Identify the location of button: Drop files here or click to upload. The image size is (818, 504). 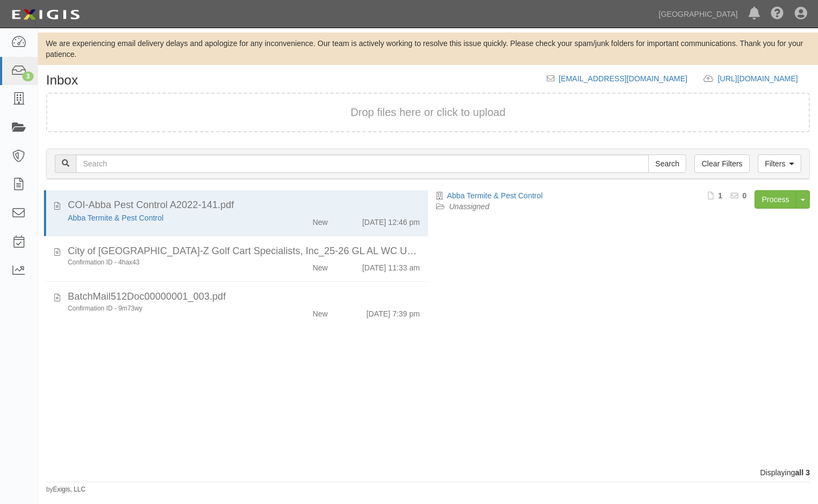
(428, 112).